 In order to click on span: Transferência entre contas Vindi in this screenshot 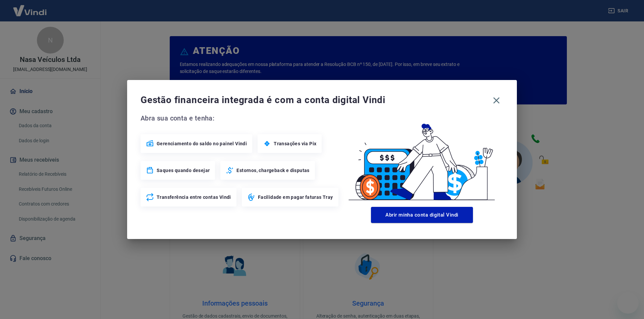, I will do `click(194, 197)`.